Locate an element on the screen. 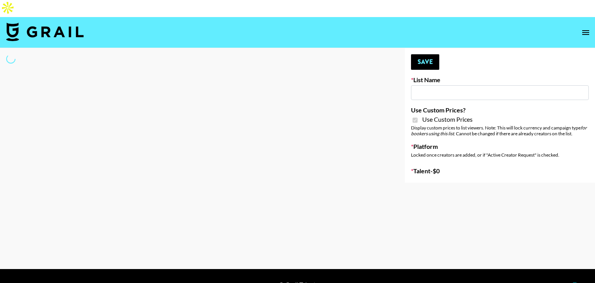 The image size is (595, 283). div: Locked once creators are added, or if "Active Creator Request" is checked. is located at coordinates (500, 155).